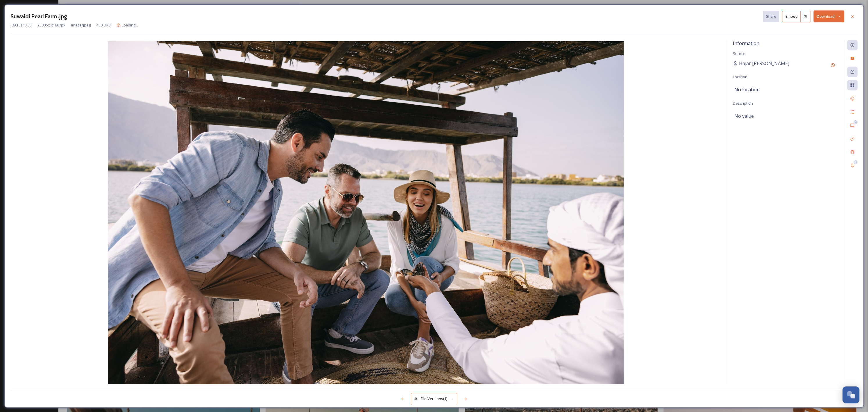 Image resolution: width=868 pixels, height=412 pixels. I want to click on button: Open Chat, so click(851, 395).